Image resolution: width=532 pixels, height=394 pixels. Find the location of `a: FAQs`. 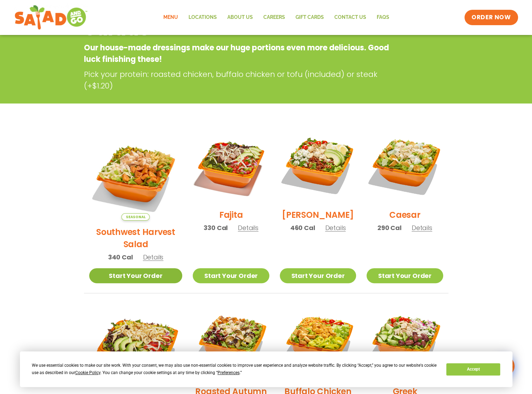

a: FAQs is located at coordinates (383, 18).